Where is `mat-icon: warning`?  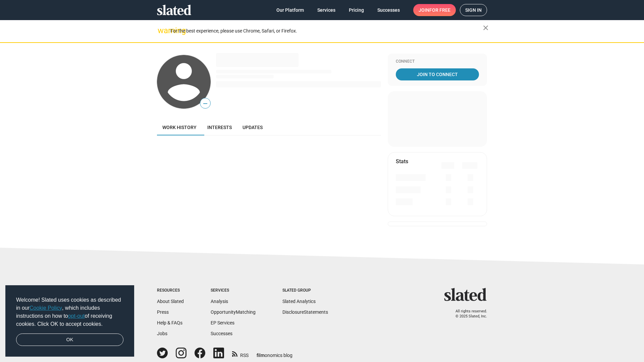 mat-icon: warning is located at coordinates (162, 30).